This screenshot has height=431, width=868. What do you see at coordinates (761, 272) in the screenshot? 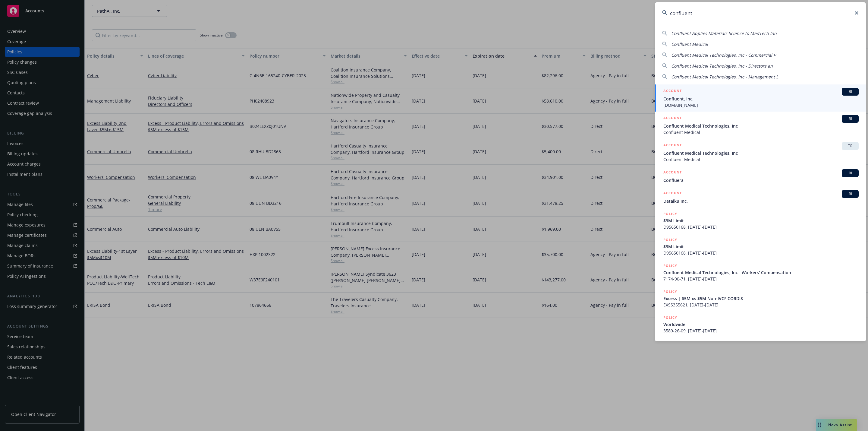
I see `span: Confluent Medical Technologies, Inc - Workers' Compensation` at bounding box center [761, 272].